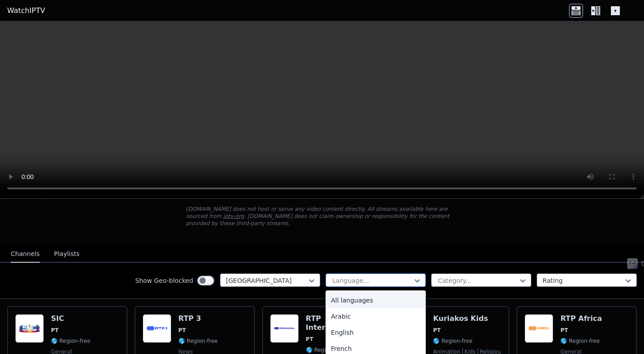 The height and width of the screenshot is (354, 644). What do you see at coordinates (67, 254) in the screenshot?
I see `button: Playlists` at bounding box center [67, 254].